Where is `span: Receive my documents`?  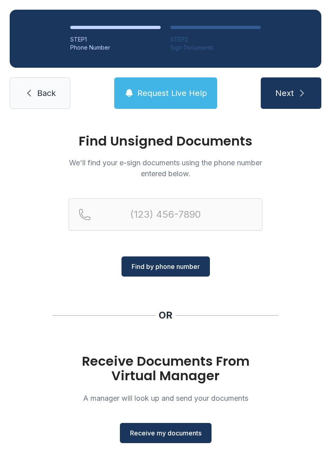 span: Receive my documents is located at coordinates (165, 433).